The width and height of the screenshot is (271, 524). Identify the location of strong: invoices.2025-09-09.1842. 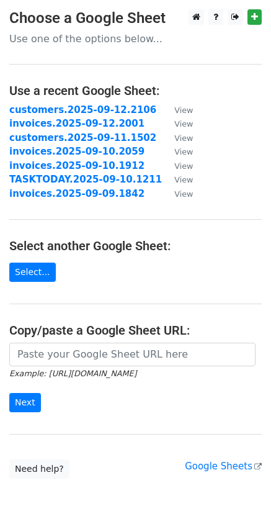
(77, 194).